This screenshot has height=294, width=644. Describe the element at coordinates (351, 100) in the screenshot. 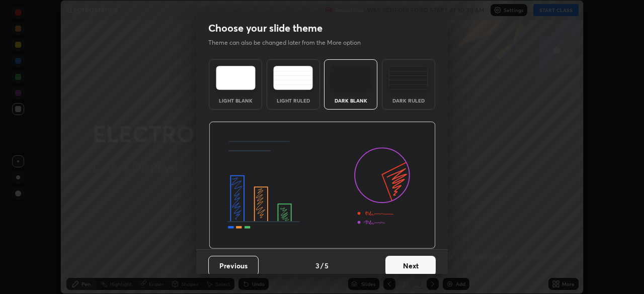

I see `div: Dark Blank` at that location.